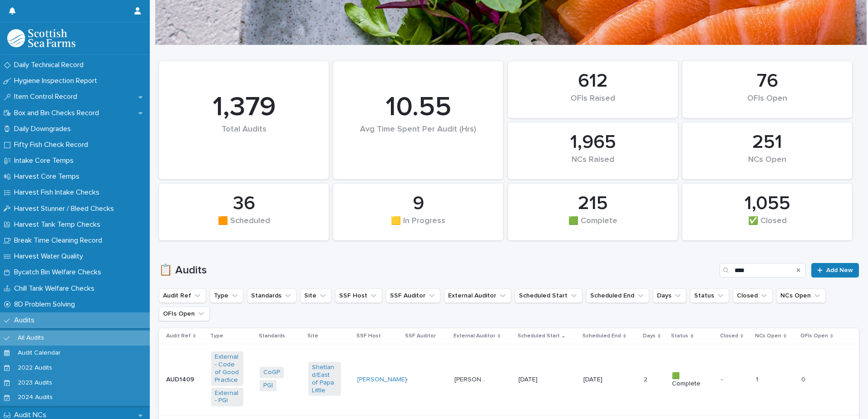  I want to click on p: Scheduled Start, so click(538, 336).